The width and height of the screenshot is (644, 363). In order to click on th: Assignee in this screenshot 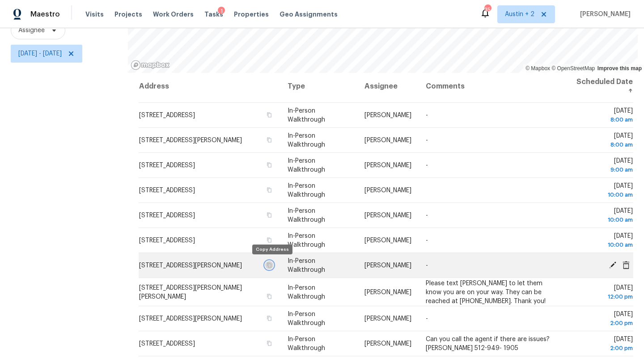, I will do `click(388, 86)`.